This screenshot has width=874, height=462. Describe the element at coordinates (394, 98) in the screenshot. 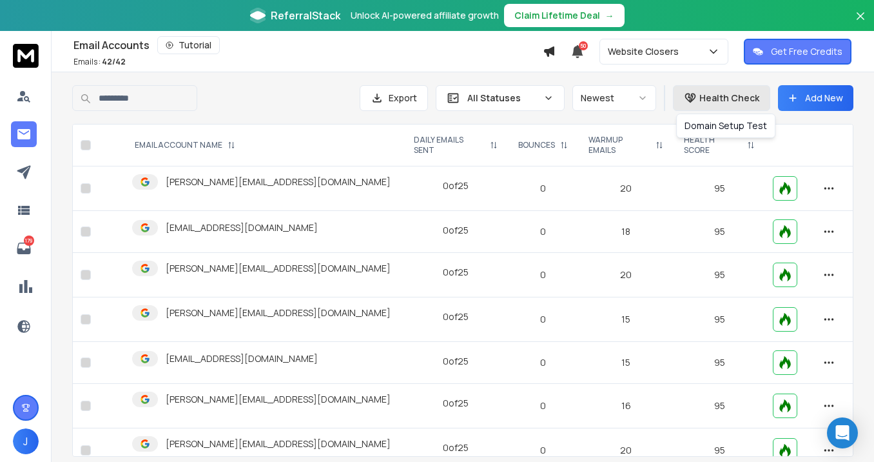

I see `button: Export` at that location.